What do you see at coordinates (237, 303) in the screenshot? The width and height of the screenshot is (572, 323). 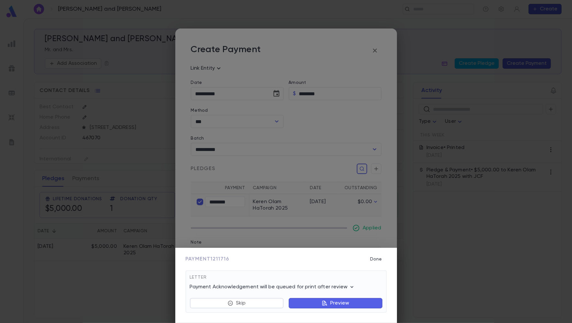 I see `button: Skip` at bounding box center [237, 303].